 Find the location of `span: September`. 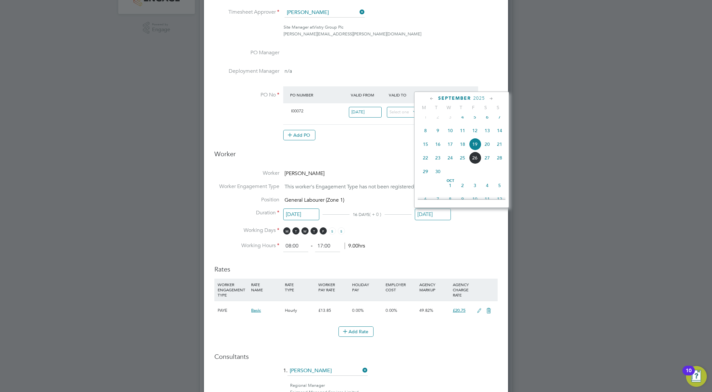

span: September is located at coordinates (455, 98).